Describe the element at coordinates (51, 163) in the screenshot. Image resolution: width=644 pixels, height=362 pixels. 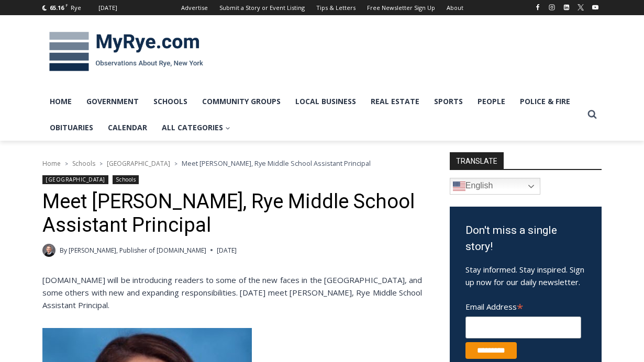
I see `span: Home` at that location.